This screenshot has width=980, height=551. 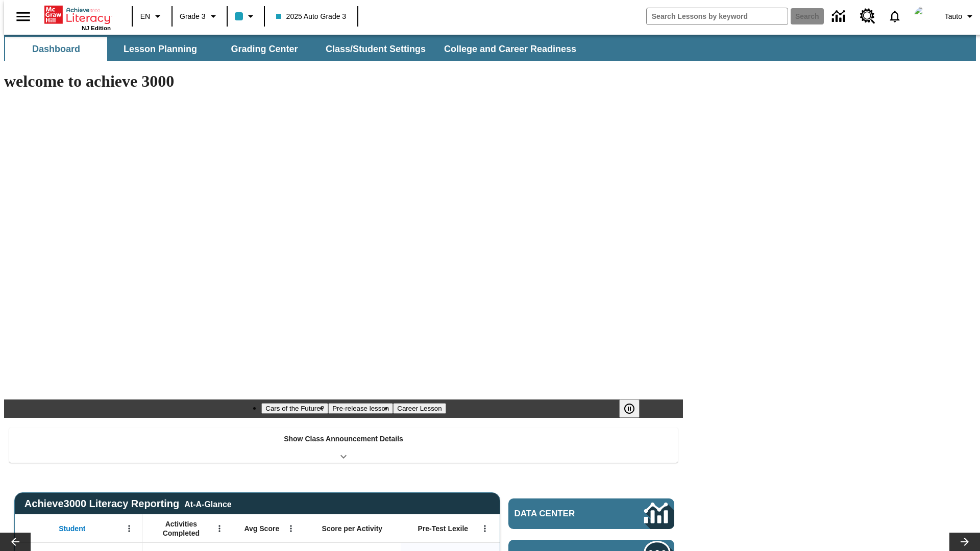 What do you see at coordinates (181, 529) in the screenshot?
I see `span: Activities Completed` at bounding box center [181, 529].